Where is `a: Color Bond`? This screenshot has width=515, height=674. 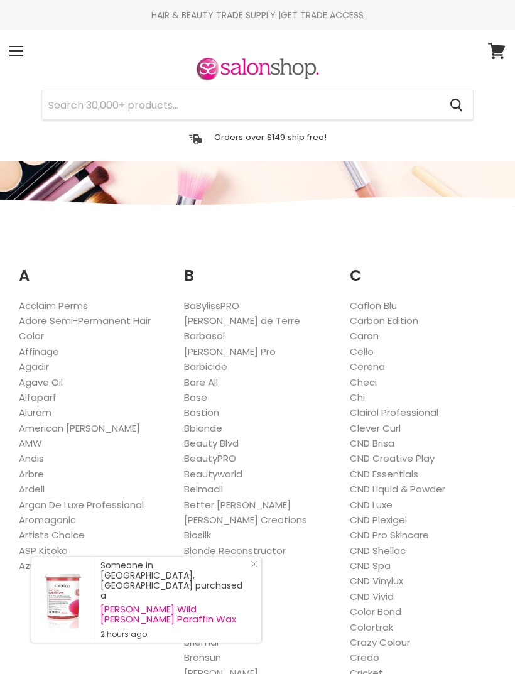
a: Color Bond is located at coordinates (375, 611).